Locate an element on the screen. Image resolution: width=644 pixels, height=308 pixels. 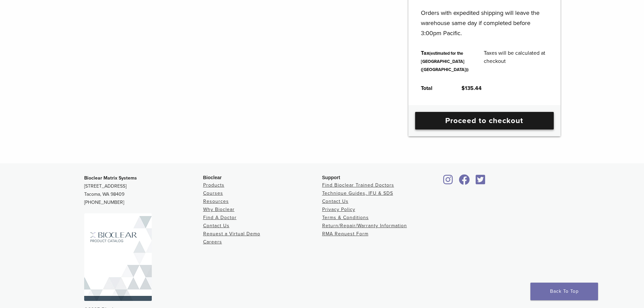
a: Back To Top is located at coordinates (564, 292).